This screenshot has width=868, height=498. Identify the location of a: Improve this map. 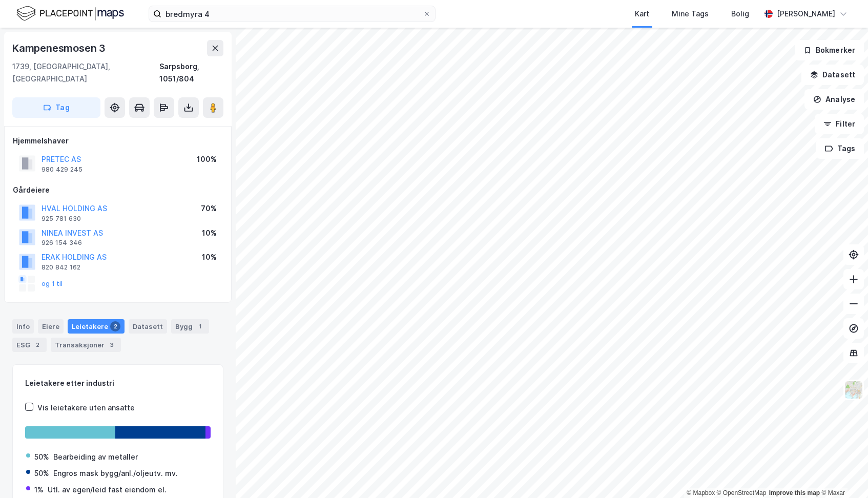
(794, 493).